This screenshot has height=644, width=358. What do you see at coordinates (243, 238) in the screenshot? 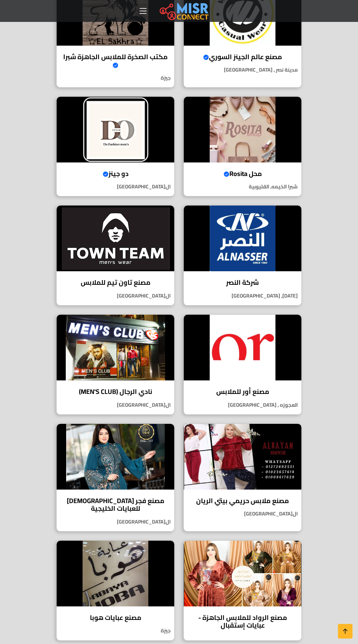
I see `img: شركة النصر` at bounding box center [243, 238].